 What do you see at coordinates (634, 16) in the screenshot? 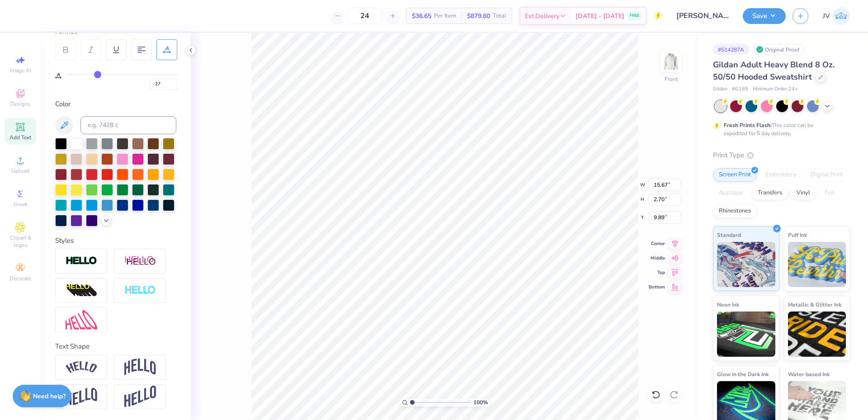
I see `span: FREE` at bounding box center [634, 16].